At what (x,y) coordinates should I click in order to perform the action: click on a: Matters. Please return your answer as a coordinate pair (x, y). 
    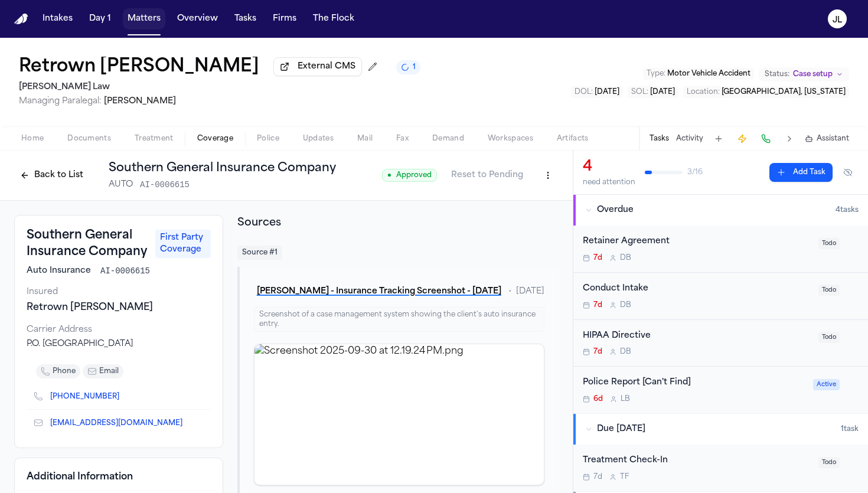
    Looking at the image, I should click on (144, 19).